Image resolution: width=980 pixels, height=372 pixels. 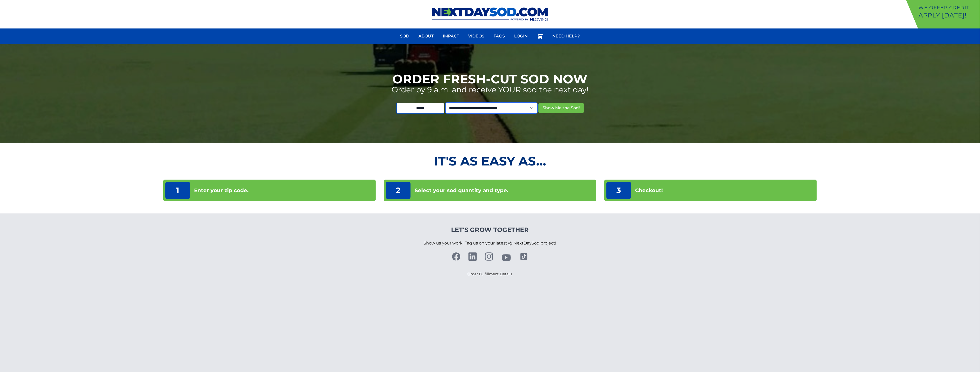 What do you see at coordinates (490, 274) in the screenshot?
I see `a: Order Fulfillment Details` at bounding box center [490, 274].